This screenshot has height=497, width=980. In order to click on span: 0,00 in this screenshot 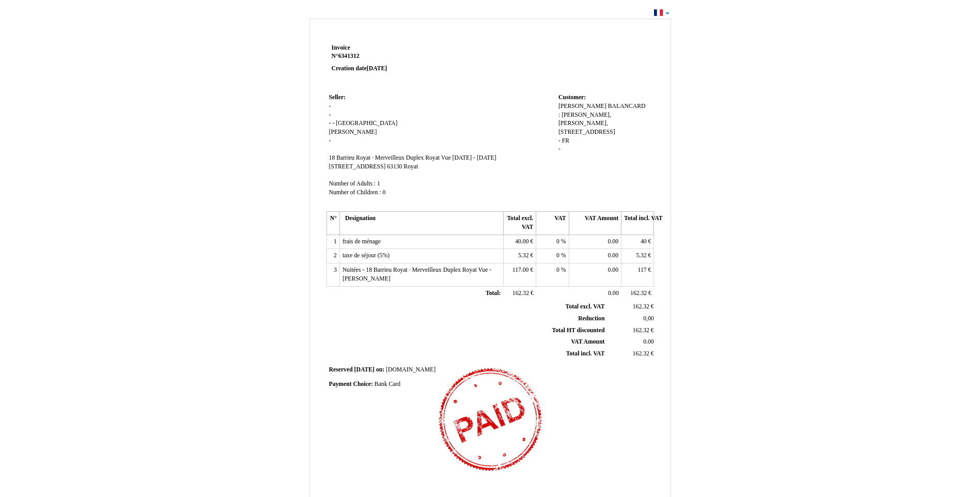, I will do `click(648, 318)`.